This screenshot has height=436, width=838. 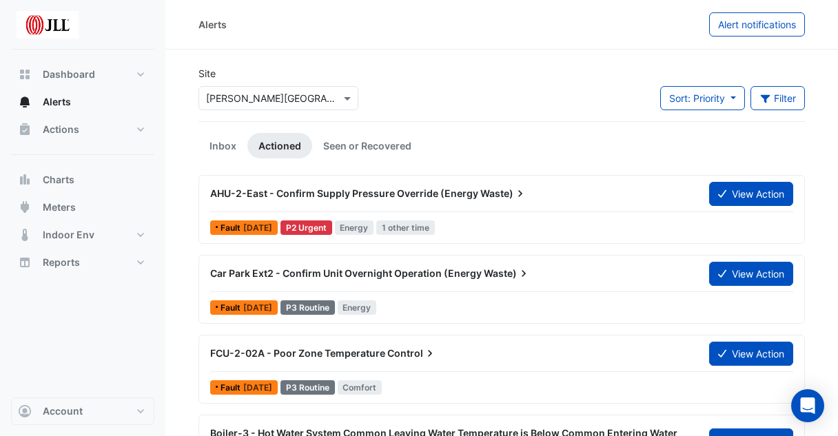 I want to click on div: P2 Urgent, so click(x=306, y=227).